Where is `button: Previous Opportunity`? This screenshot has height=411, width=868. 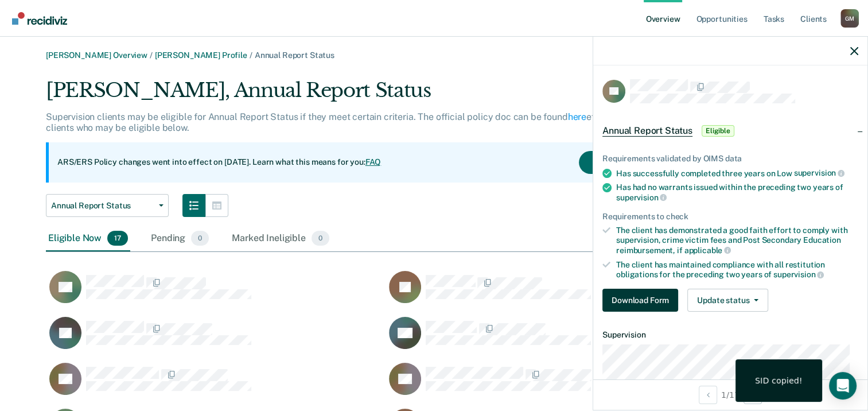 button: Previous Opportunity is located at coordinates (708, 395).